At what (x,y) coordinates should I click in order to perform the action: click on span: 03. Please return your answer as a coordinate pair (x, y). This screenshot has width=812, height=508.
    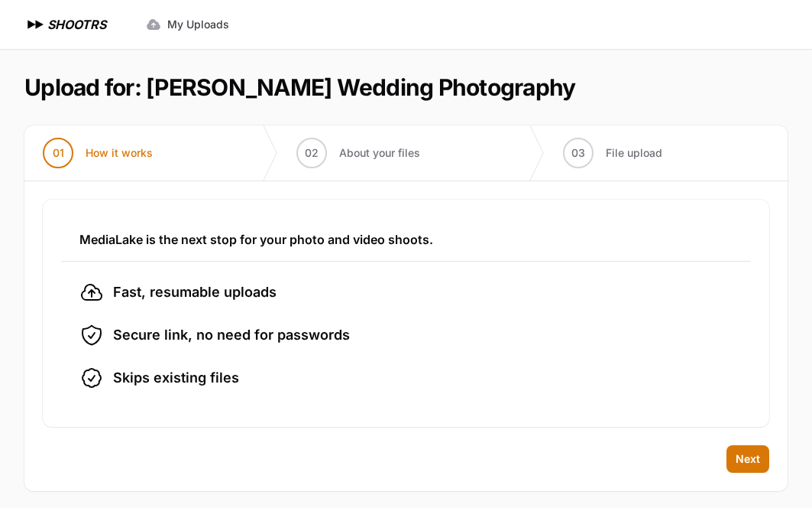
    Looking at the image, I should click on (578, 153).